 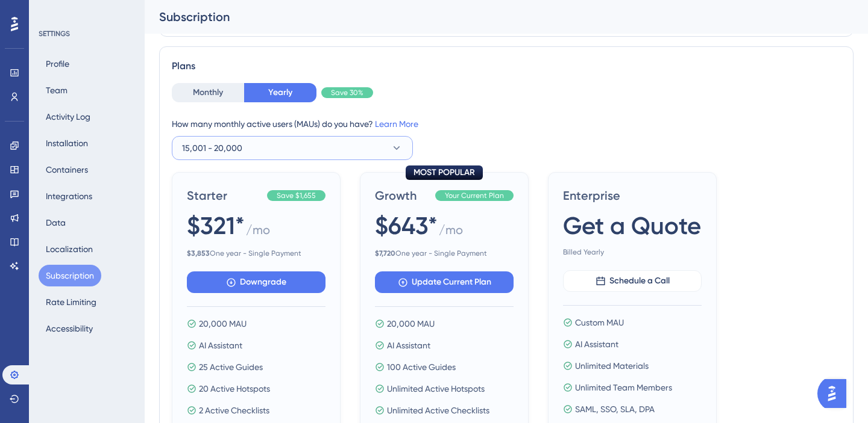 I want to click on div: How many monthly active users (MAUs) do you have?, so click(x=506, y=124).